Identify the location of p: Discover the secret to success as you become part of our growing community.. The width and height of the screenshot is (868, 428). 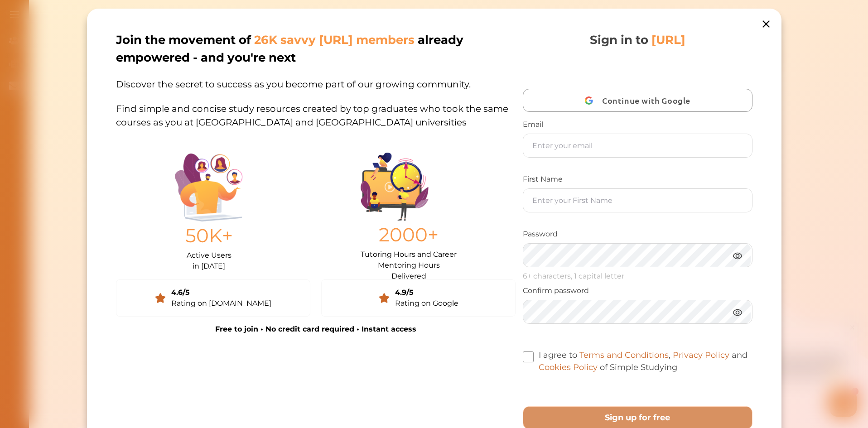
(316, 79).